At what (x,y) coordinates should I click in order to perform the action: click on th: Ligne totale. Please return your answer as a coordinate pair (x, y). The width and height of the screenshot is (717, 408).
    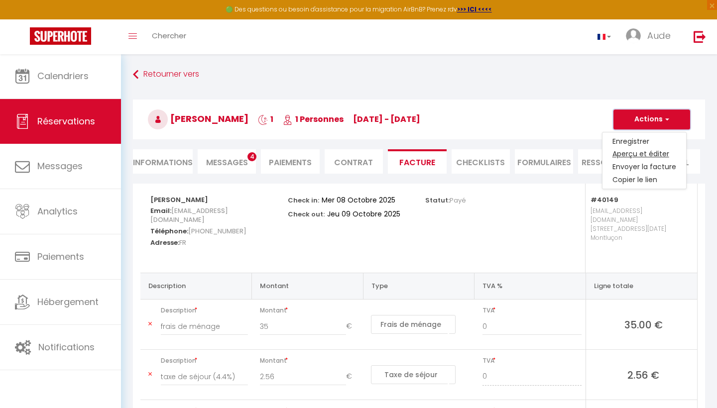
    Looking at the image, I should click on (642, 286).